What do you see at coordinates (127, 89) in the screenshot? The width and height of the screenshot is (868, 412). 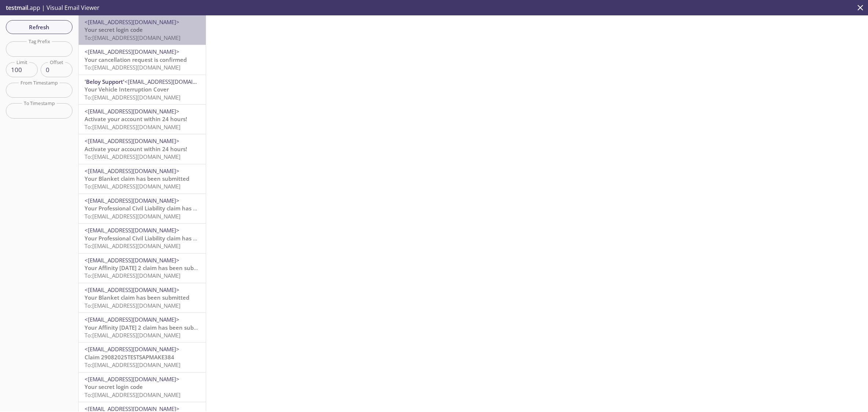 I see `span: Your Vehicle Interruption Cover` at bounding box center [127, 89].